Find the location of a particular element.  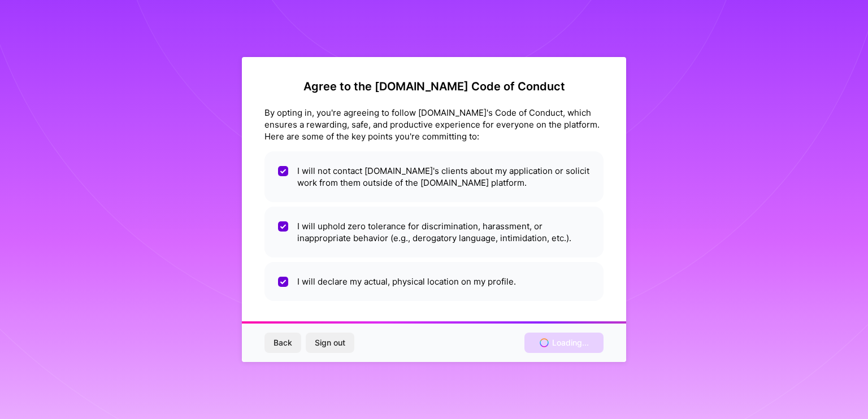

li: I will uphold zero tolerance for discrimination, harassment, or inappropriate behavior (e.g., der... is located at coordinates (434, 232).